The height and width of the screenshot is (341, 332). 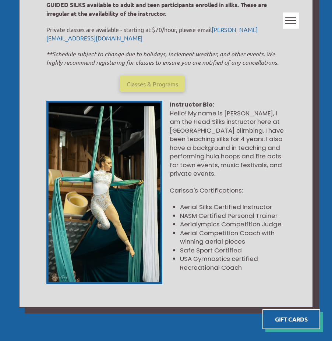 What do you see at coordinates (152, 84) in the screenshot?
I see `span: Classes & Programs` at bounding box center [152, 84].